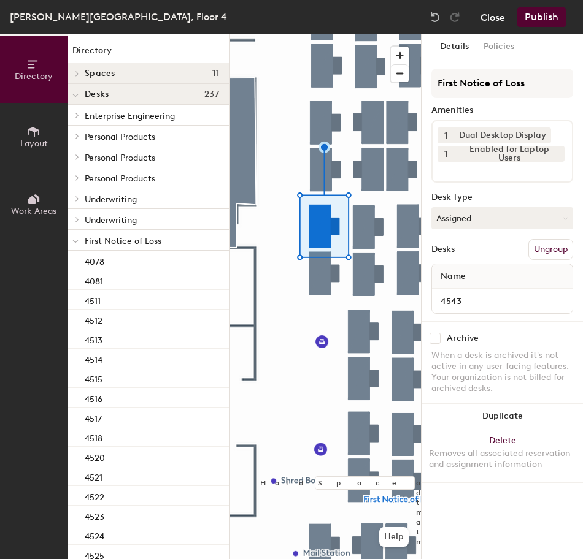  What do you see at coordinates (93, 378) in the screenshot?
I see `p: 4515` at bounding box center [93, 378].